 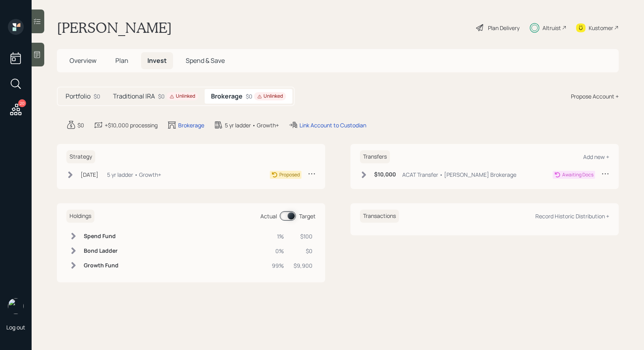 I want to click on h6: Strategy, so click(x=81, y=157).